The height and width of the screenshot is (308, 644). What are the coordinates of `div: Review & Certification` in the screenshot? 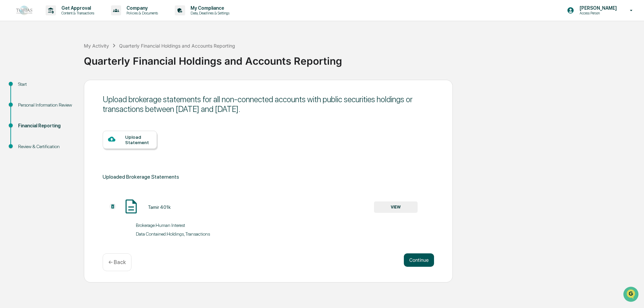 It's located at (45, 146).